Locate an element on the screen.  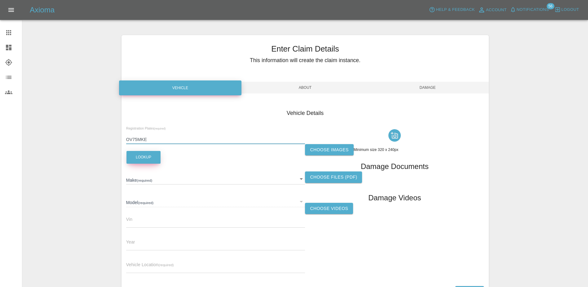
button: Notifications is located at coordinates (530, 10).